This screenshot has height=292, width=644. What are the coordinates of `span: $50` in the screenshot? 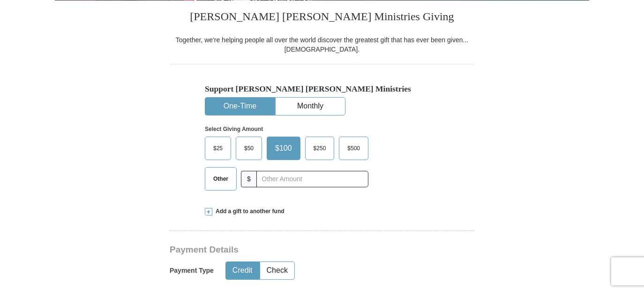 It's located at (249, 148).